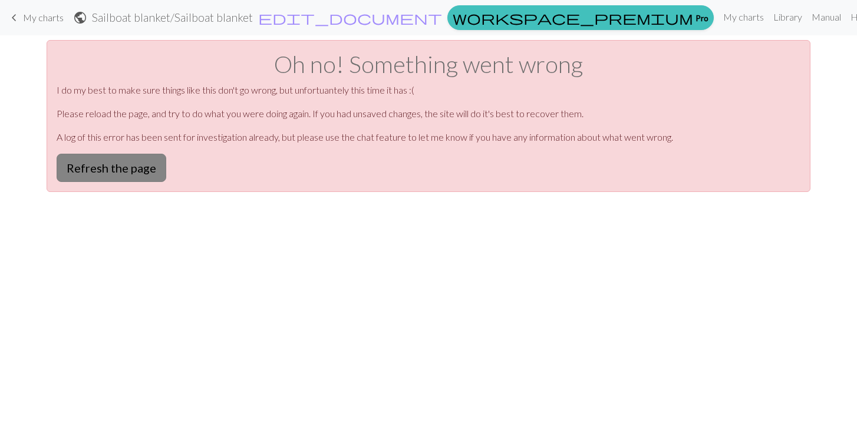 The height and width of the screenshot is (444, 857). What do you see at coordinates (428, 90) in the screenshot?
I see `p: I do my best to make sure things like this don't go wrong, but unfortuantely this time it has :(` at bounding box center [428, 90].